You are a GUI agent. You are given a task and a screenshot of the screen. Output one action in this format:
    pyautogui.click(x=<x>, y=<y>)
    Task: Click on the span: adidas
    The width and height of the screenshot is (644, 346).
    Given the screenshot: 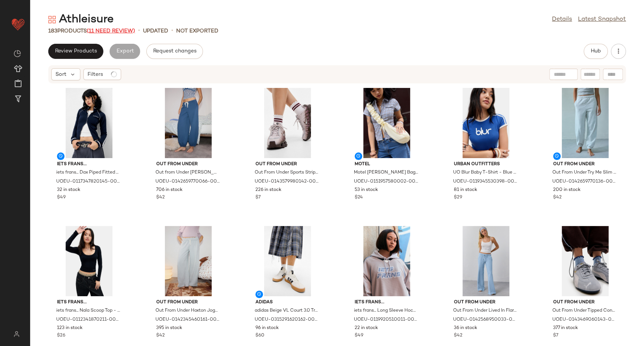 What is the action you would take?
    pyautogui.click(x=288, y=302)
    